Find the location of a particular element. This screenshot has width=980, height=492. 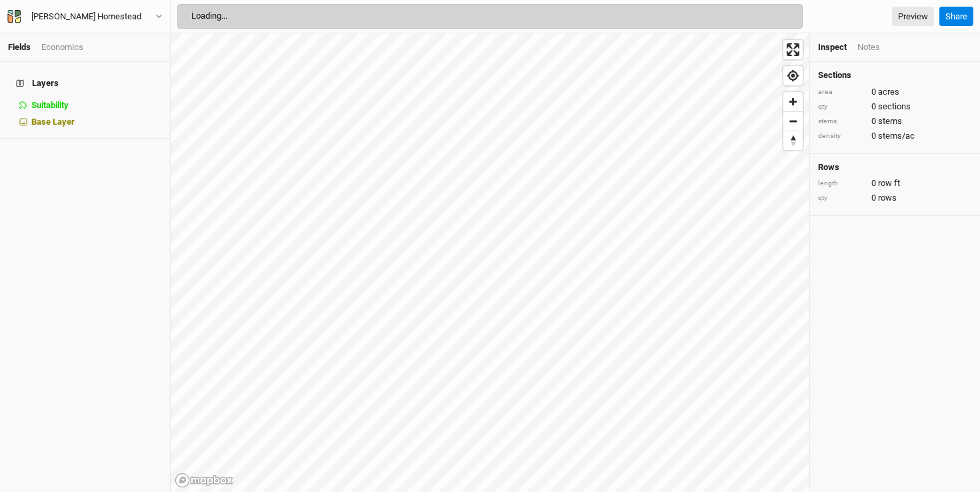

span: Base Layer is located at coordinates (53, 121).